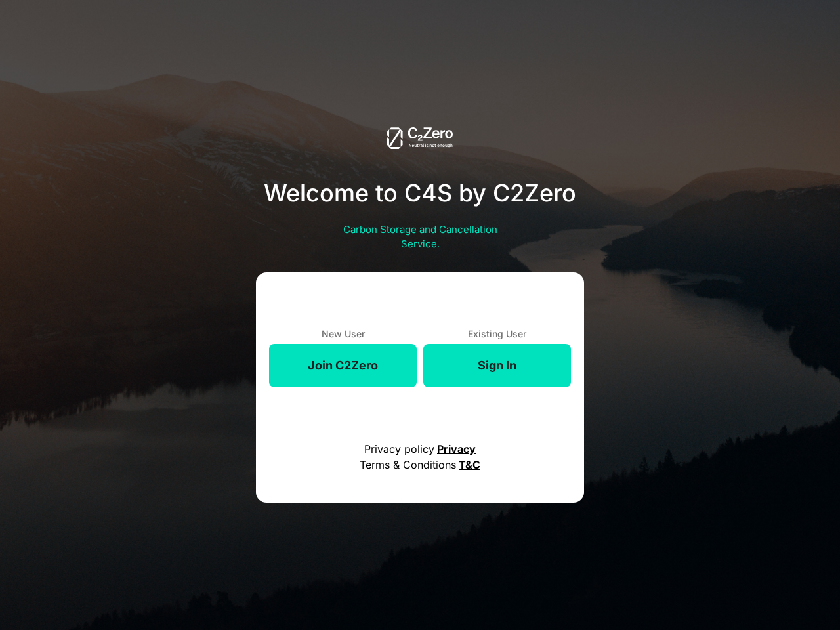 The width and height of the screenshot is (840, 630). I want to click on span: Terms & Conditions, so click(408, 465).